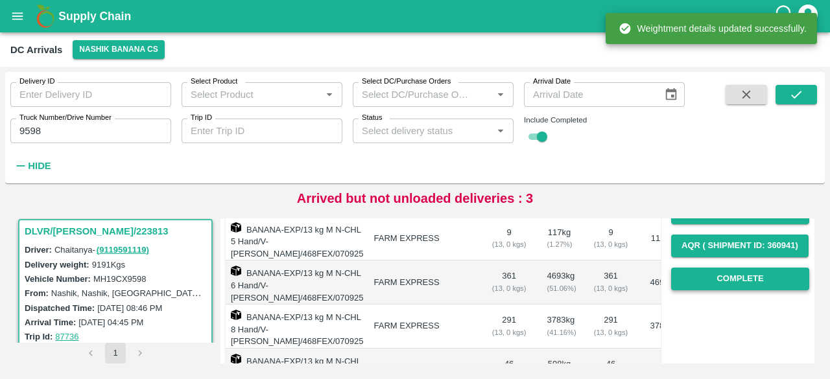  Describe the element at coordinates (36, 50) in the screenshot. I see `div: DC Arrivals` at that location.